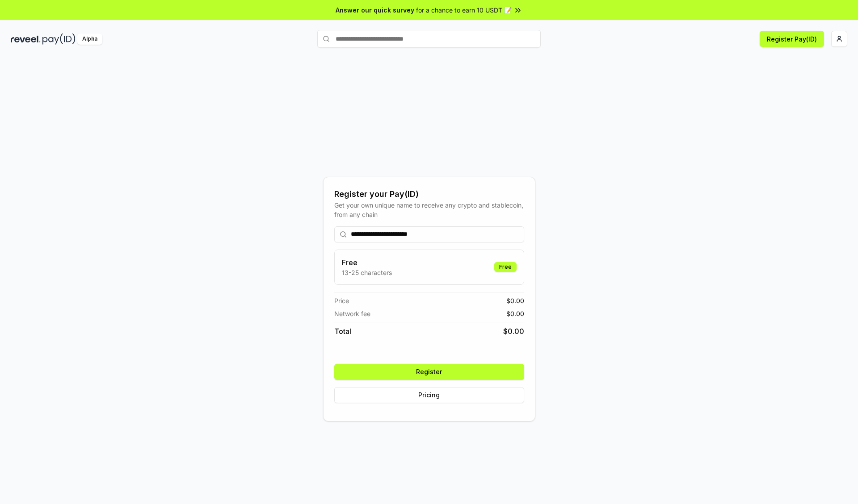 The width and height of the screenshot is (858, 504). Describe the element at coordinates (90, 39) in the screenshot. I see `div: Alpha` at that location.